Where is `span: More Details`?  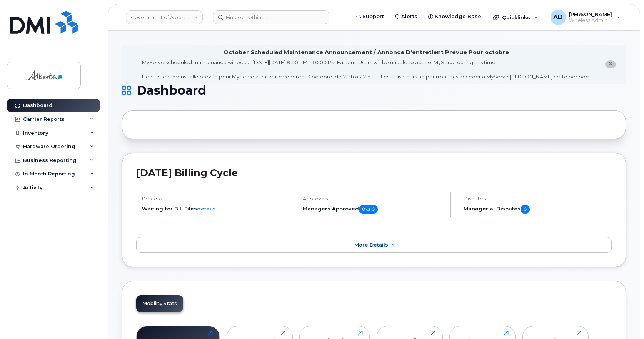 span: More Details is located at coordinates (372, 244).